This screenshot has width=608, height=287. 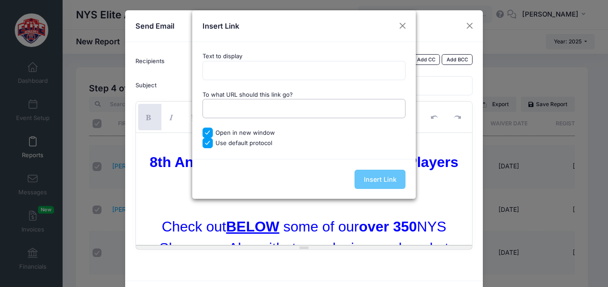 I want to click on label: Open in new window, so click(x=245, y=133).